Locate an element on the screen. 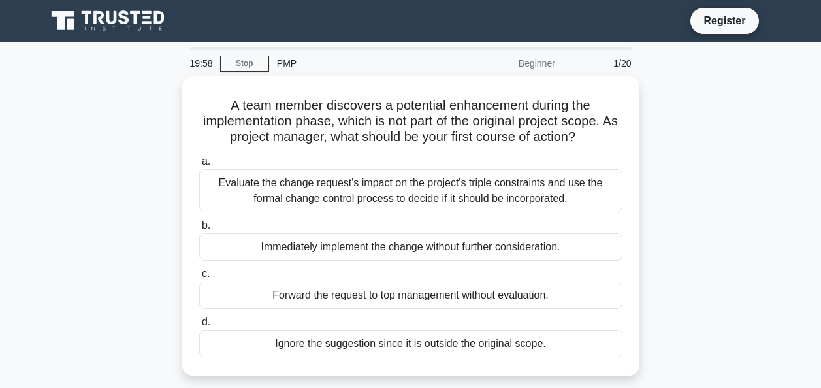 The image size is (821, 388). div: Forward the request to top management without evaluation. is located at coordinates (411, 295).